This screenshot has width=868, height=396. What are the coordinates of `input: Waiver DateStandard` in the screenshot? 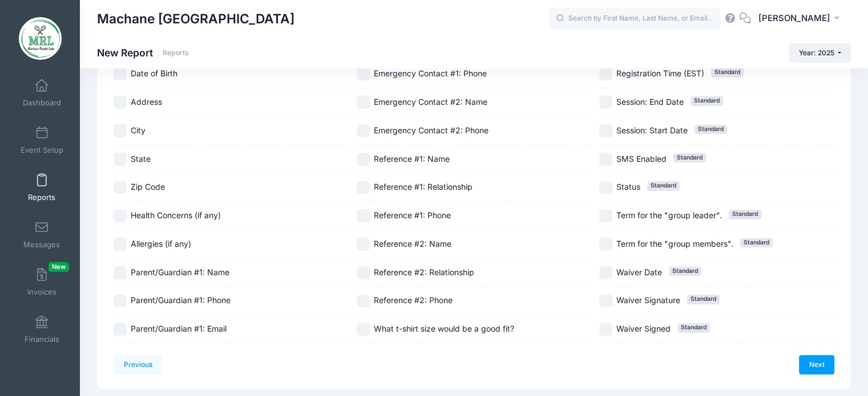 It's located at (605, 273).